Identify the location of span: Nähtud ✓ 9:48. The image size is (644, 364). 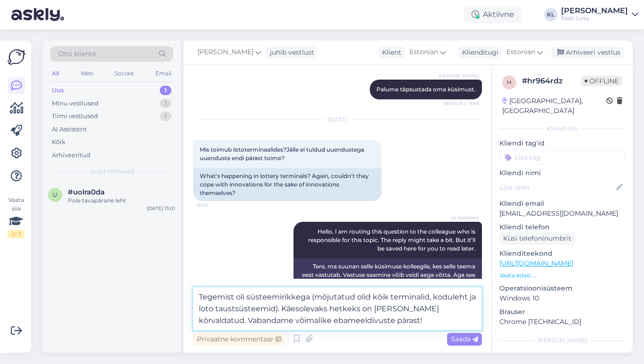
(461, 103).